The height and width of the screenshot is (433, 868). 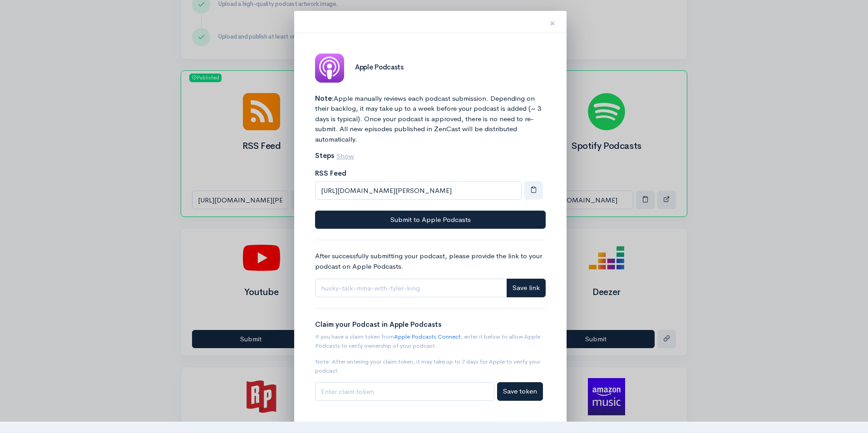 What do you see at coordinates (430, 261) in the screenshot?
I see `p: After successfully submitting your podcast, please provide the link to your podcast on Apple Podc...` at bounding box center [430, 261].